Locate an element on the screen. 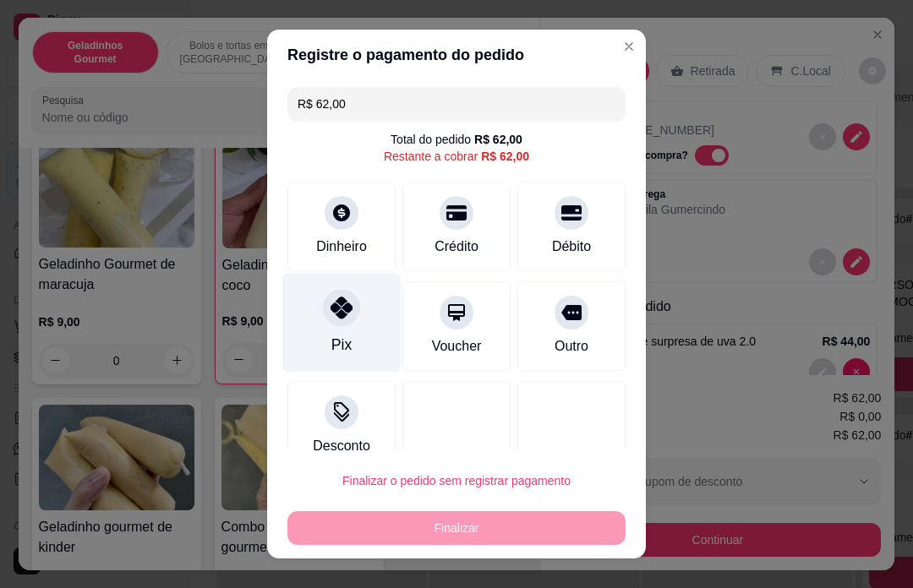 The width and height of the screenshot is (913, 588). header: Registre o pagamento do pedido is located at coordinates (457, 55).